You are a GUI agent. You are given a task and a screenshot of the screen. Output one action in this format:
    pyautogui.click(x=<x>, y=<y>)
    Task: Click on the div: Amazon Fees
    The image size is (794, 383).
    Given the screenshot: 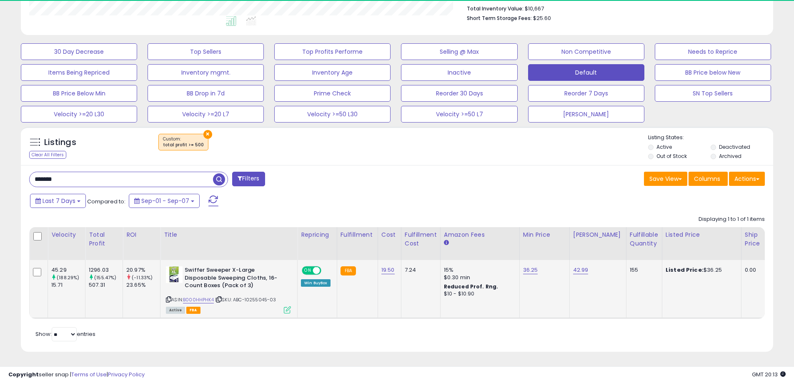 What is the action you would take?
    pyautogui.click(x=480, y=235)
    